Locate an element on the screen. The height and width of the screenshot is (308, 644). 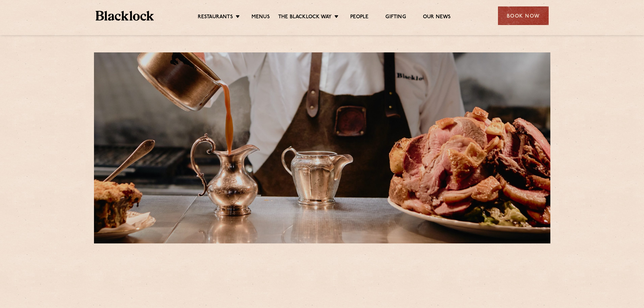
a: Gifting is located at coordinates (396, 18).